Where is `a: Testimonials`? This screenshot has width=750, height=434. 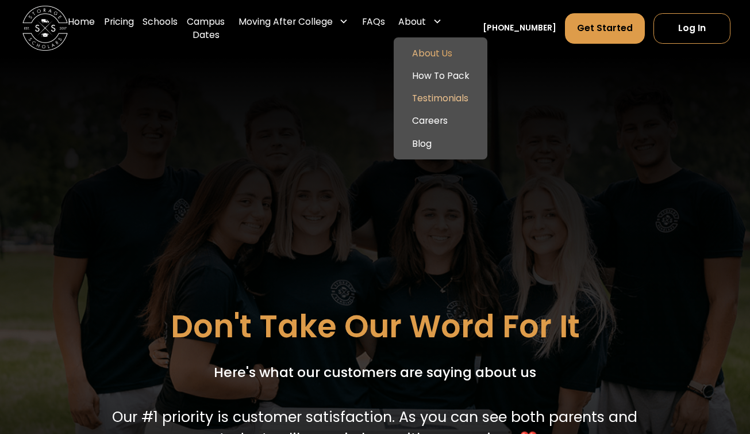 a: Testimonials is located at coordinates (440, 98).